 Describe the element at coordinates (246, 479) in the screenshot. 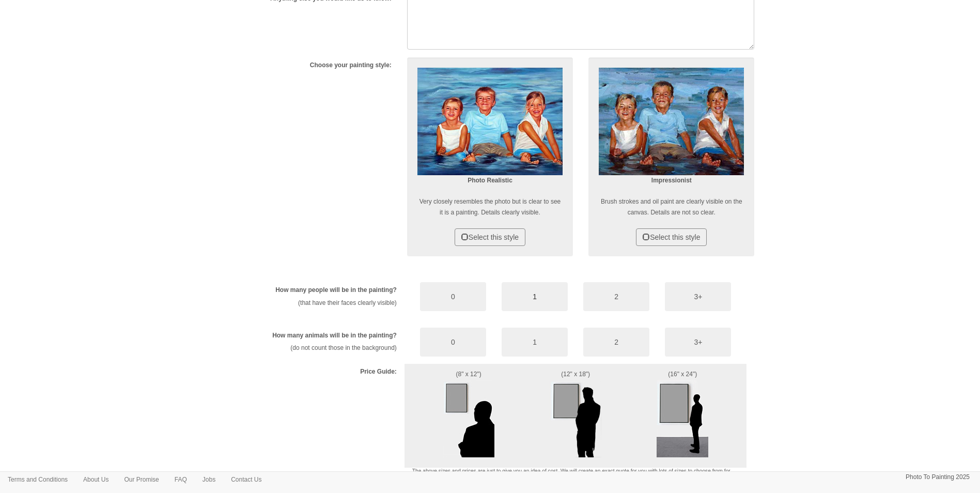

I see `a: Contact Us` at that location.